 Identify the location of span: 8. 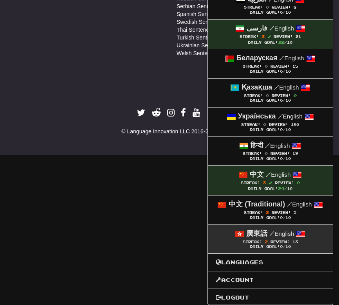
(295, 7).